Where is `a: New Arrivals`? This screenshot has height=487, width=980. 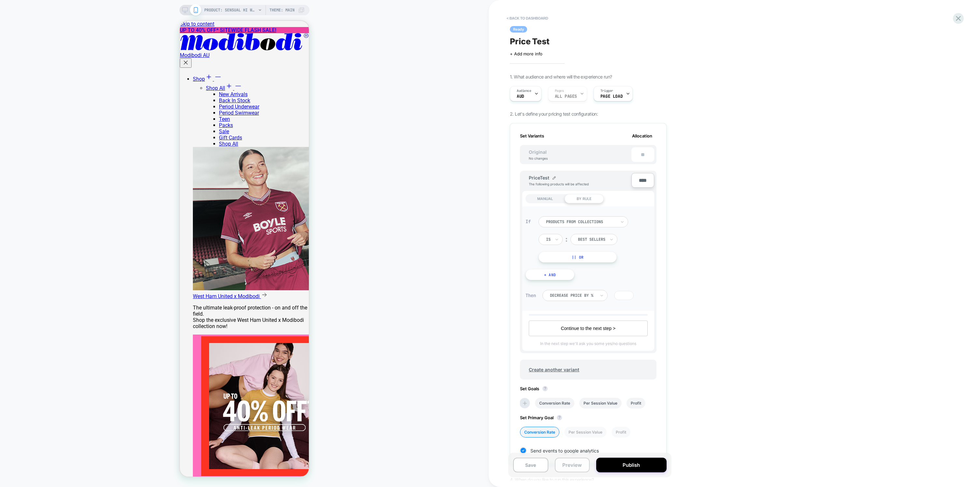
a: New Arrivals is located at coordinates (53, 73).